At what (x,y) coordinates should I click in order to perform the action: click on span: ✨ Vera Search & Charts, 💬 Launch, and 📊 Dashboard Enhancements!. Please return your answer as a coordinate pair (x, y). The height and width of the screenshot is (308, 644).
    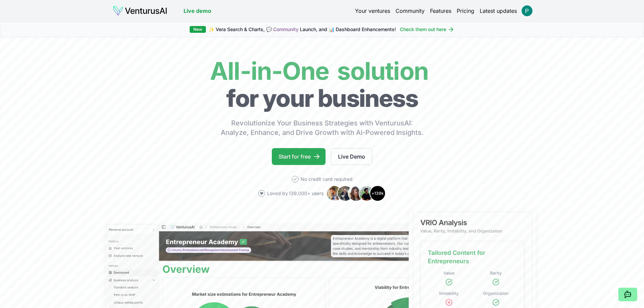
    Looking at the image, I should click on (302, 30).